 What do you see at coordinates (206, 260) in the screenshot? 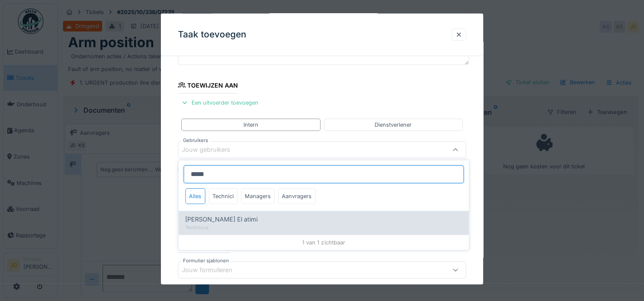
I see `label: Formulier sjablonen` at bounding box center [206, 260].